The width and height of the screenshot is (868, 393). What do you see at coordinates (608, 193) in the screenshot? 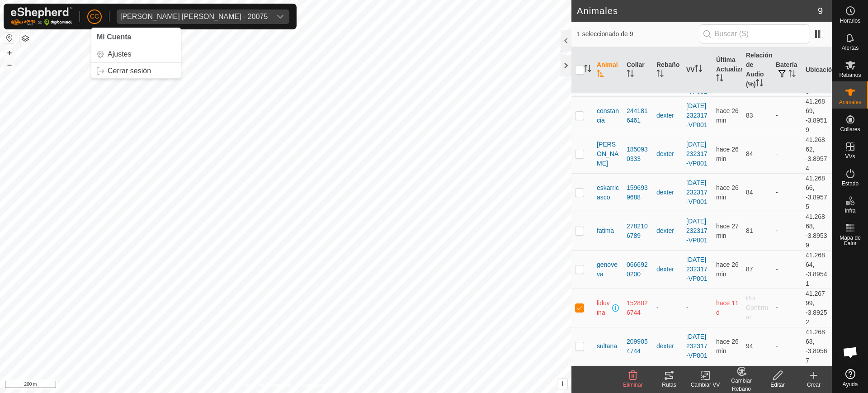
I see `span: eskarricasco` at bounding box center [608, 193].